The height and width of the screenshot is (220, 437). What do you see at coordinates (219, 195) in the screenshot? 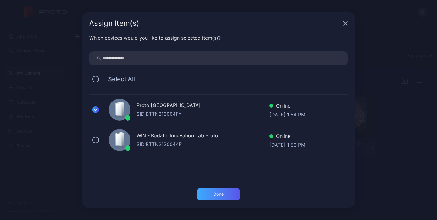
I see `button: Done` at bounding box center [219, 195].